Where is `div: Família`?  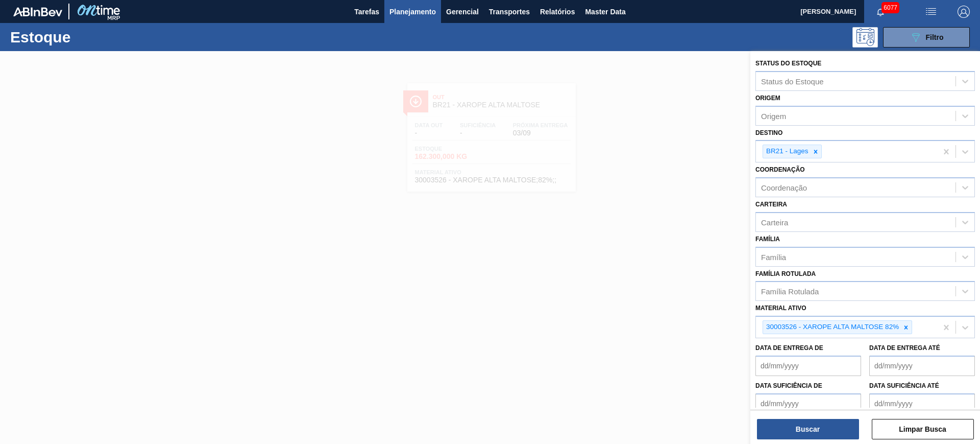
div: Família is located at coordinates (773, 256).